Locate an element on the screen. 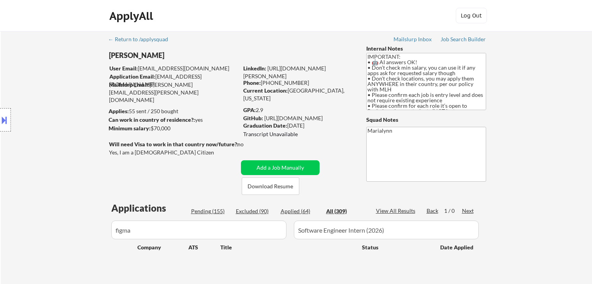  a: Mailslurp Inbox is located at coordinates (413, 40).